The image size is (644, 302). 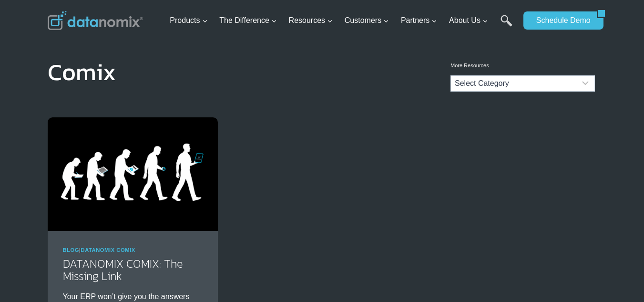 I want to click on span: About Us, so click(x=469, y=20).